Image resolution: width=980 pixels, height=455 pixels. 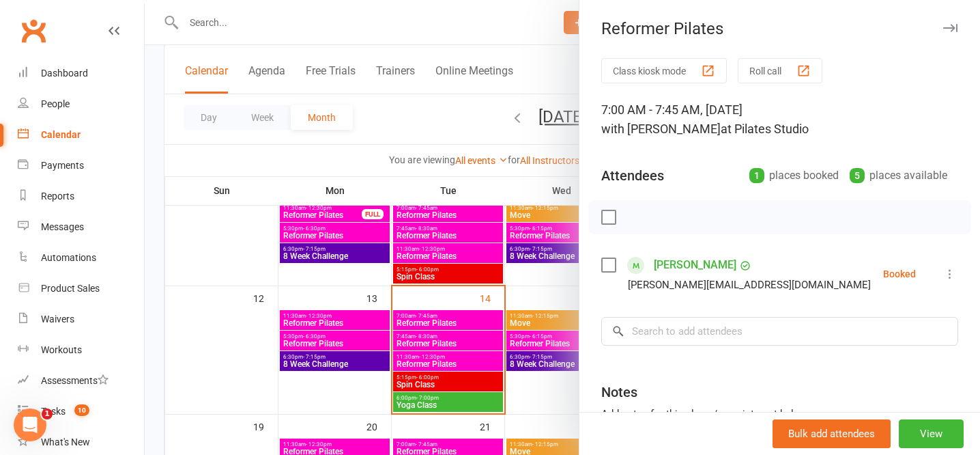 What do you see at coordinates (81, 226) in the screenshot?
I see `a: Messages` at bounding box center [81, 226].